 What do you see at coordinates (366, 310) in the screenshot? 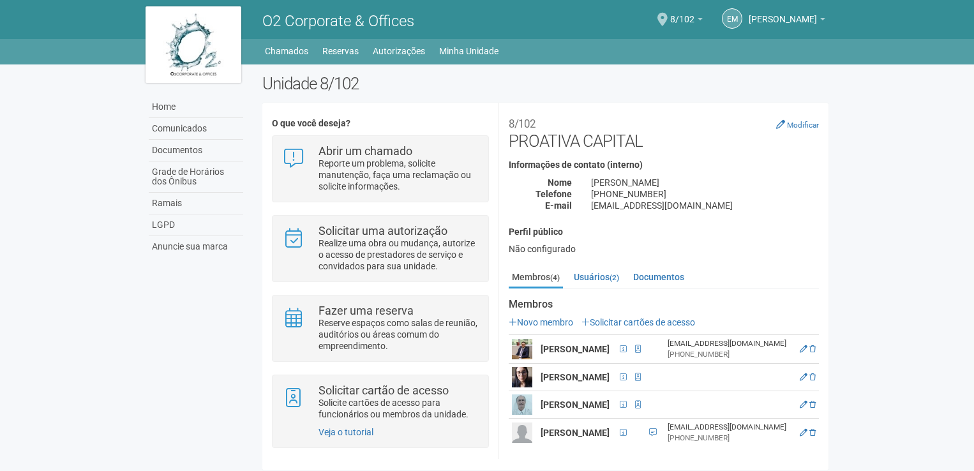
I see `strong: Fazer uma reserva` at bounding box center [366, 310].